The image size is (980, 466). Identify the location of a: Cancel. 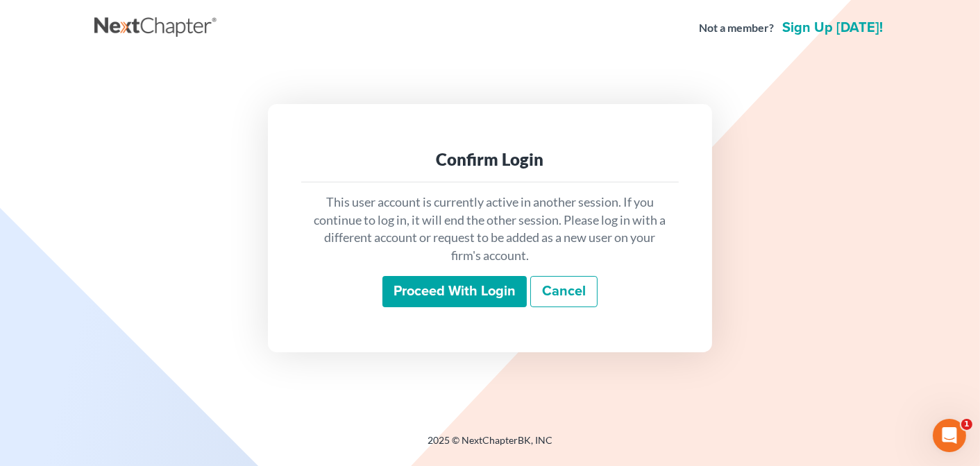
(564, 292).